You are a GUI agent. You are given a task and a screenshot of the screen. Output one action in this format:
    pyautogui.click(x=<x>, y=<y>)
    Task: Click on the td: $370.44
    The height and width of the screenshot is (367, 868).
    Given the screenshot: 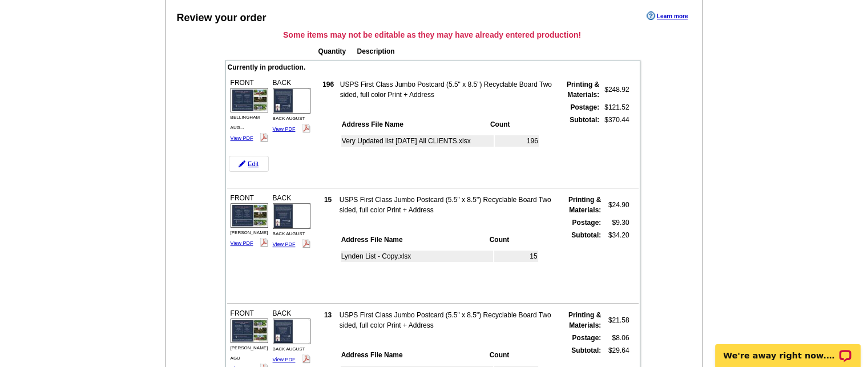 What is the action you would take?
    pyautogui.click(x=615, y=144)
    